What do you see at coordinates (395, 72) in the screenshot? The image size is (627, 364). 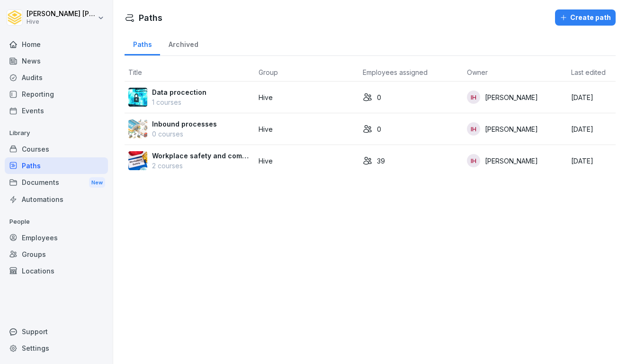 I see `span: Employees assigned` at bounding box center [395, 72].